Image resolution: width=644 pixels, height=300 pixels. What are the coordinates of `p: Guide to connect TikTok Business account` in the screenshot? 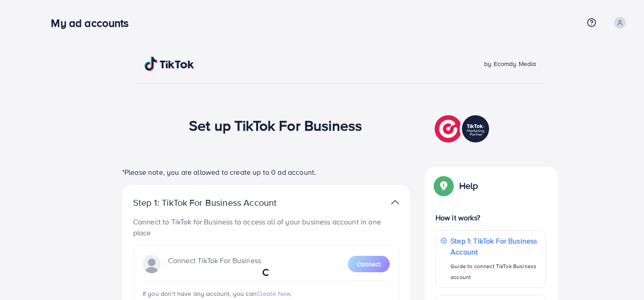 It's located at (496, 272).